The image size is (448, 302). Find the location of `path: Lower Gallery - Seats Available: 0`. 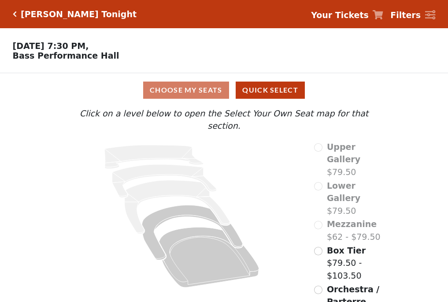

path: Lower Gallery - Seats Available: 0 is located at coordinates (164, 181).